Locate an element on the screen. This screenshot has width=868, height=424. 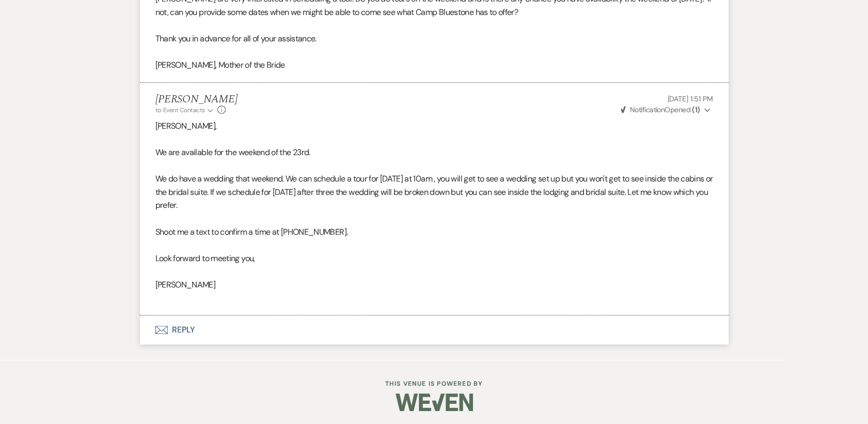
span: to: Event Contacts is located at coordinates (180, 110).